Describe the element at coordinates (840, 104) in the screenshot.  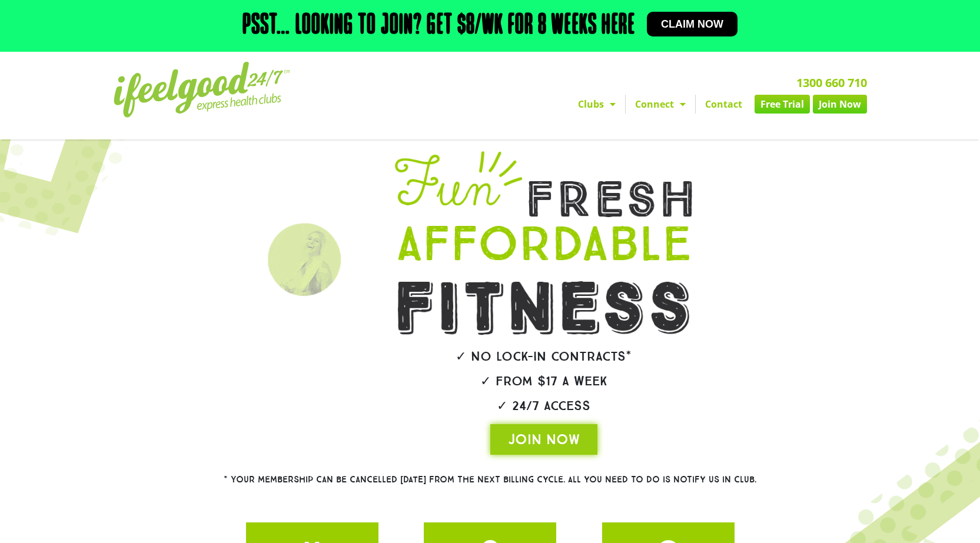
I see `a: Join Now` at that location.